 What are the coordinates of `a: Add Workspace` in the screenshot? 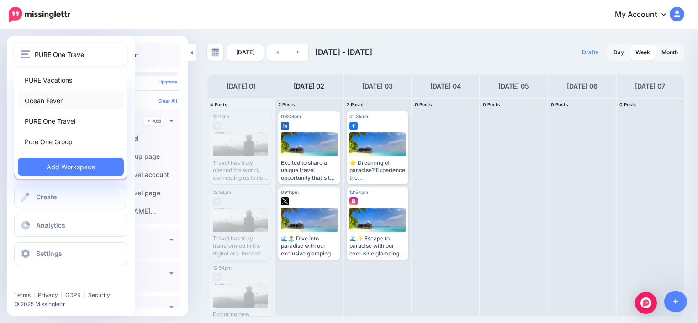 It's located at (71, 167).